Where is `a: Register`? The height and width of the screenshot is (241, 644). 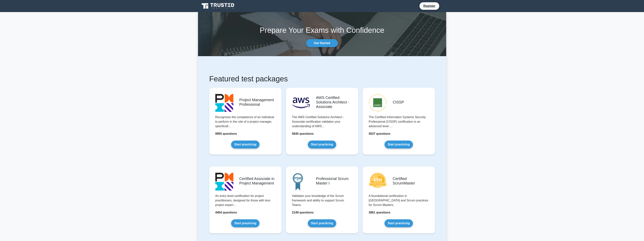
a: Register is located at coordinates (430, 6).